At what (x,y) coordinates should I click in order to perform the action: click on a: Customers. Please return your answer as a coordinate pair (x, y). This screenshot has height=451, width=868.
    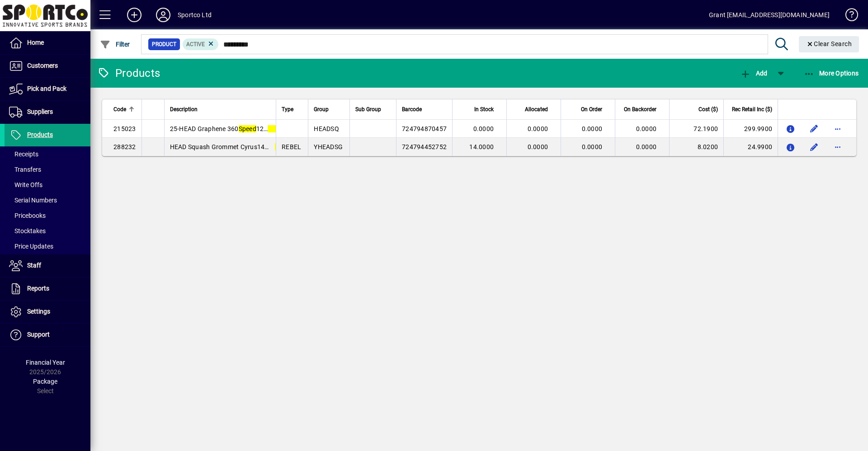
    Looking at the image, I should click on (48, 66).